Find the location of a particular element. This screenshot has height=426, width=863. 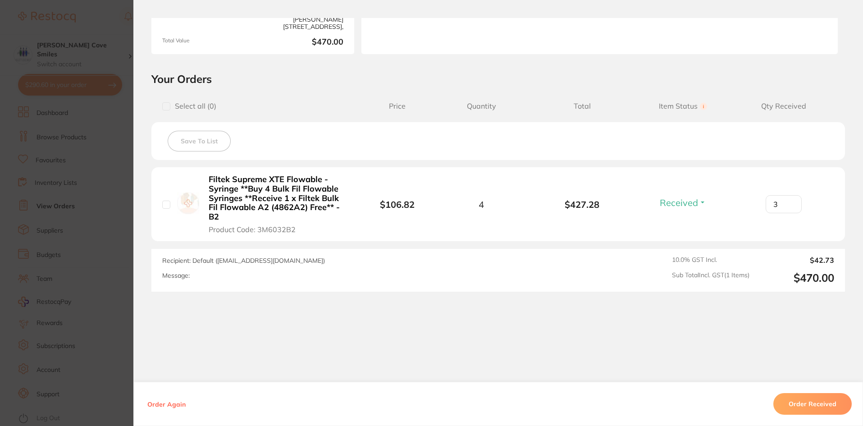

div: message notification from Restocq, Just now. Hi Sundeep, ​ Starting 11 August, we’re making some ... is located at coordinates (90, 93).